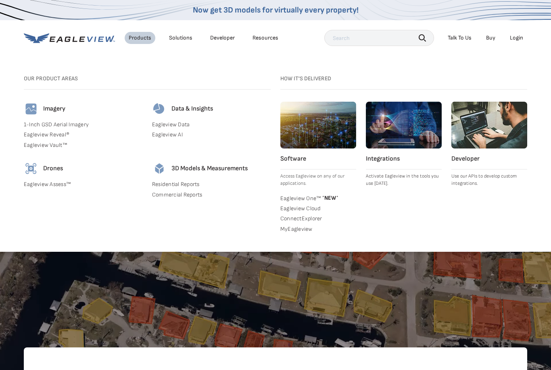 Image resolution: width=551 pixels, height=370 pixels. Describe the element at coordinates (83, 145) in the screenshot. I see `a: Eagleview Vault™` at that location.